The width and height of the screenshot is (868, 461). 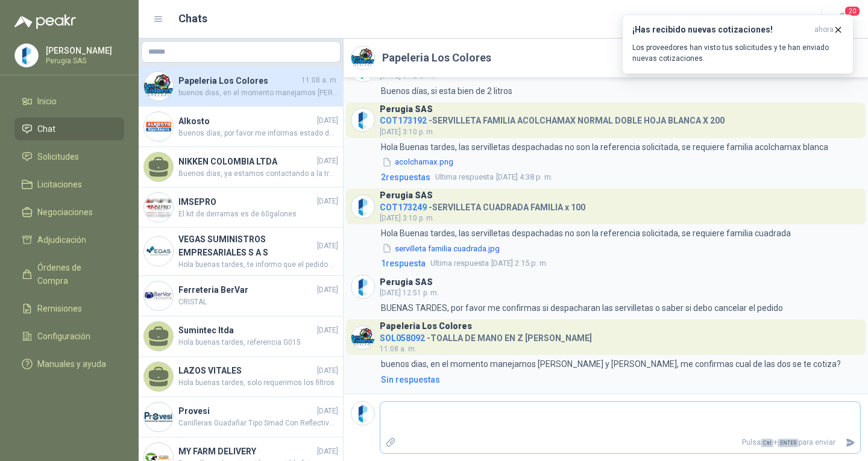 What do you see at coordinates (767, 443) in the screenshot?
I see `span: Ctrl` at bounding box center [767, 443].